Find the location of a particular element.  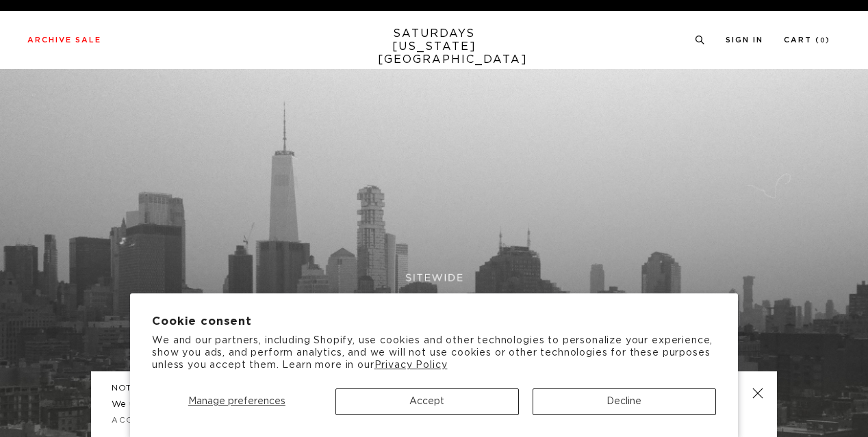

span: Manage preferences is located at coordinates (237, 401).